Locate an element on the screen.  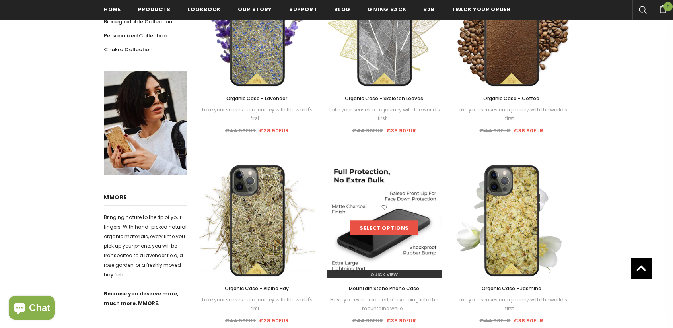
a: Quick View is located at coordinates (384, 274).